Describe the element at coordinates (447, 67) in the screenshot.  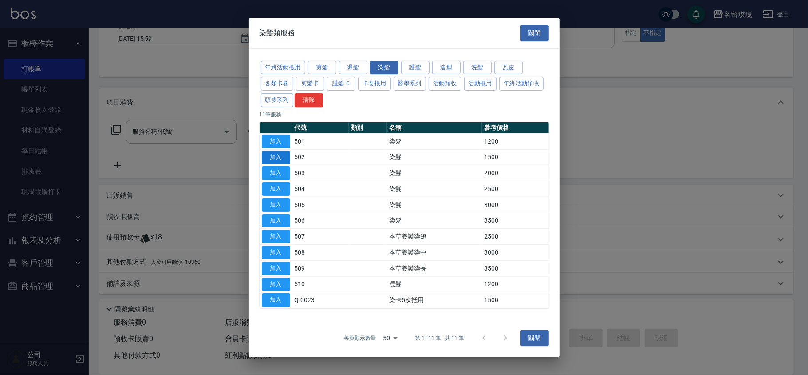
I see `button: 造型` at that location.